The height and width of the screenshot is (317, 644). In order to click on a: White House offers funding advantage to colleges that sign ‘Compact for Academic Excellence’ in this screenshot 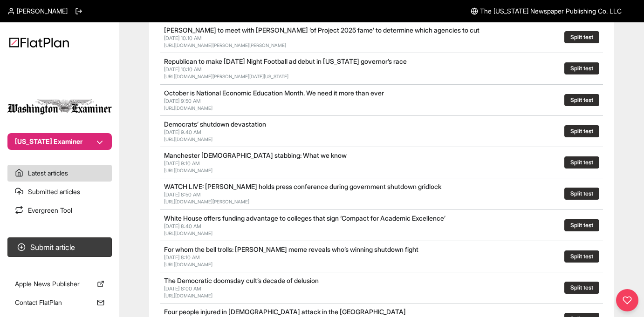, I will do `click(305, 218)`.